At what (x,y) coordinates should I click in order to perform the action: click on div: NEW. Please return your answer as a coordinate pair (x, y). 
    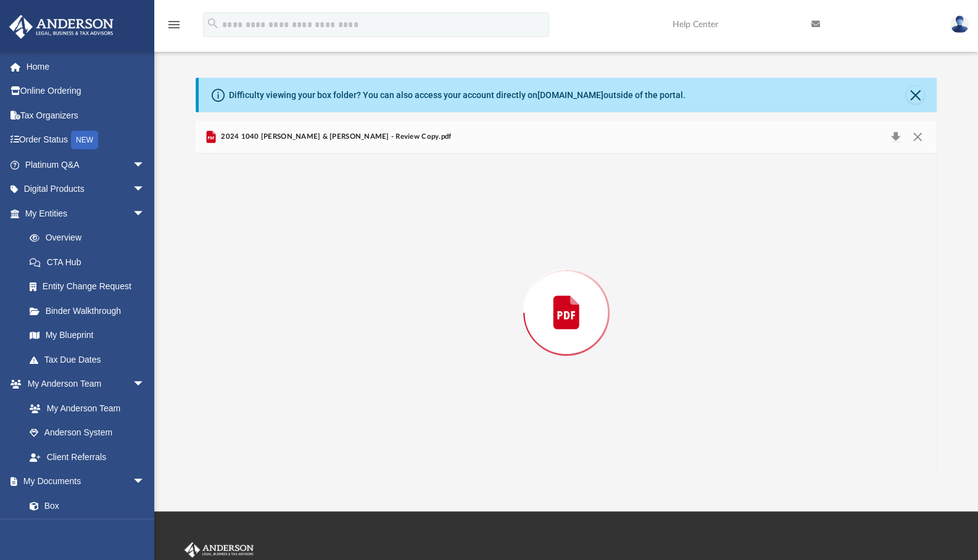
    Looking at the image, I should click on (85, 140).